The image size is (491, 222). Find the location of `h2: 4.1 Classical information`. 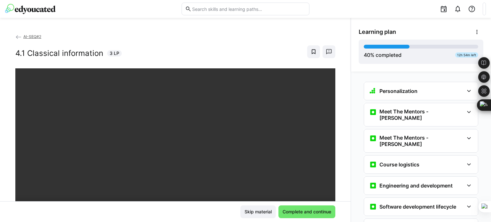

h2: 4.1 Classical information is located at coordinates (59, 53).